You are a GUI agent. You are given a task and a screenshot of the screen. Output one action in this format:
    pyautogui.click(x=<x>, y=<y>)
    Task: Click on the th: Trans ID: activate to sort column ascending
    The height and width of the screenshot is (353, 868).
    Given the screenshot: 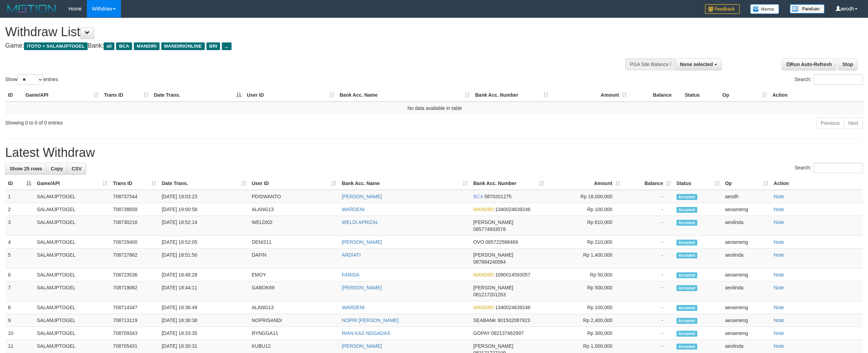 What is the action you would take?
    pyautogui.click(x=134, y=183)
    